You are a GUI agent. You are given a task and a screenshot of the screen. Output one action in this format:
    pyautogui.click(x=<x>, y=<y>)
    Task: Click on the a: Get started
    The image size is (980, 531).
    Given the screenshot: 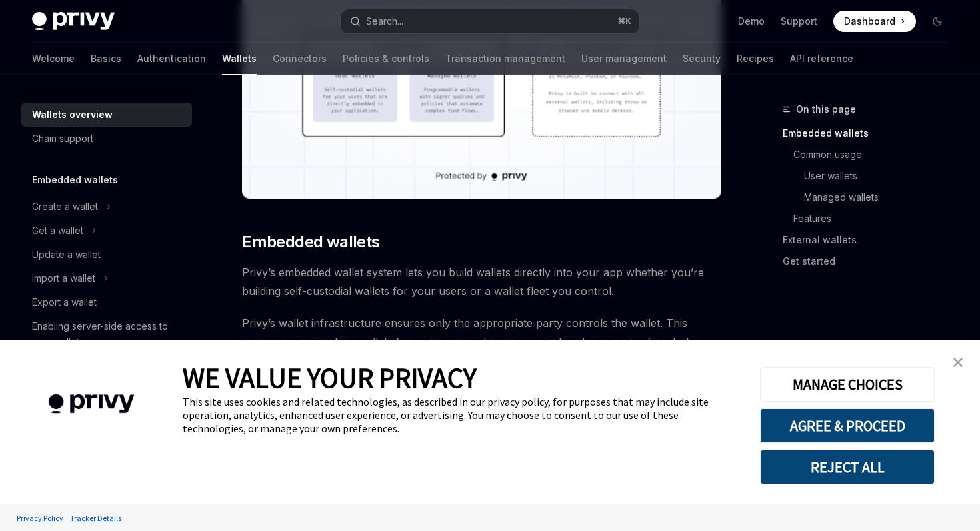 What is the action you would take?
    pyautogui.click(x=871, y=261)
    